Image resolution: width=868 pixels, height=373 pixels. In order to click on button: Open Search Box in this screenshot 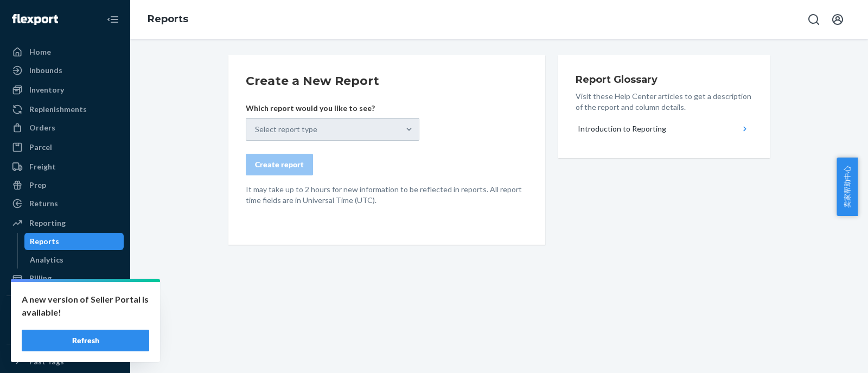, I will do `click(814, 20)`.